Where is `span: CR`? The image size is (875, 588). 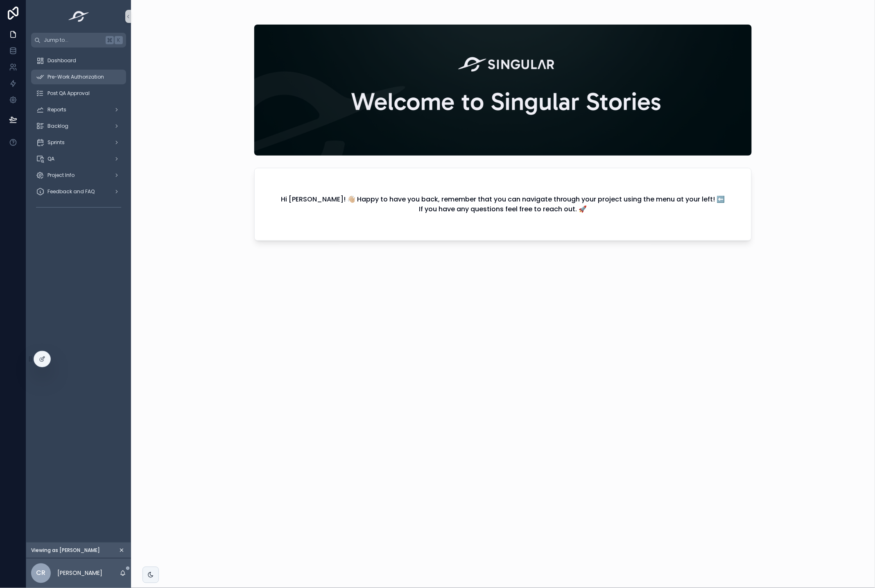 span: CR is located at coordinates (41, 573).